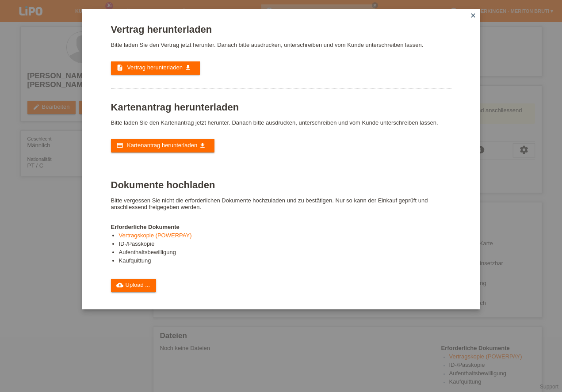  Describe the element at coordinates (281, 185) in the screenshot. I see `h1: Dokumente hochladen` at that location.